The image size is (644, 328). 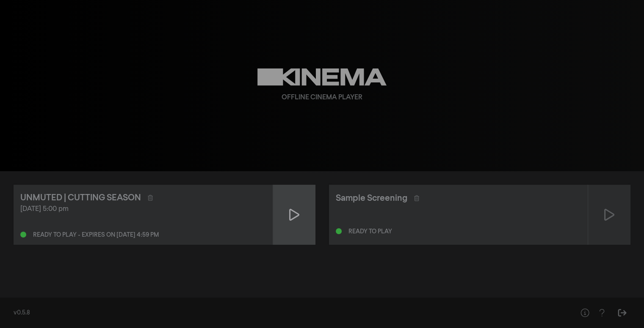 I want to click on div: UNMUTED | CUTTING SEASON, so click(x=81, y=198).